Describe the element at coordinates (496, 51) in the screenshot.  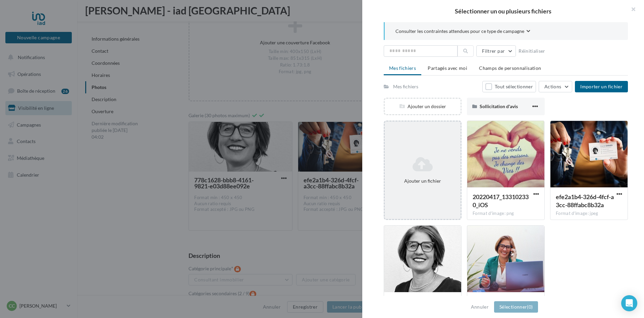
I see `button: Filtrer par` at that location.